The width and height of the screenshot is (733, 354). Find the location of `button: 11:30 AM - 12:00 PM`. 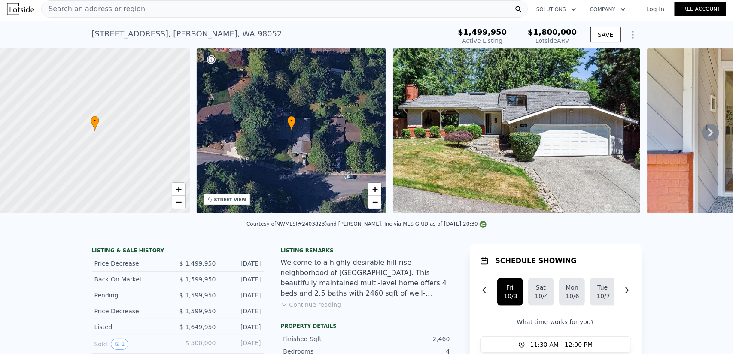

button: 11:30 AM - 12:00 PM is located at coordinates (556, 345).